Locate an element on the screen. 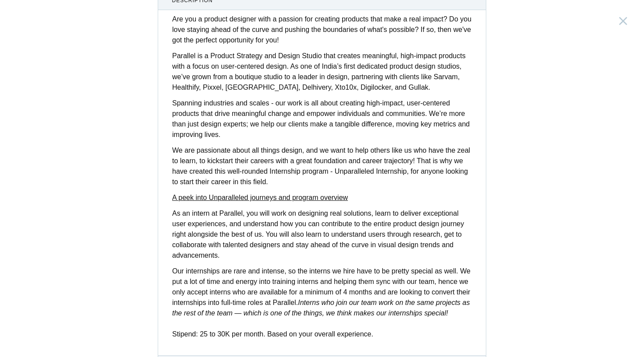 The width and height of the screenshot is (644, 357). p: Parallel is a Product Strategy and Design Studio that creates meaningful, high-impact products wi... is located at coordinates (322, 72).